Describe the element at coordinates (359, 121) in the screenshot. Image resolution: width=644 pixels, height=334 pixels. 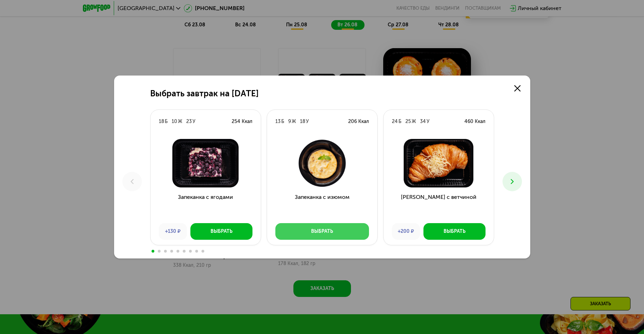
I see `div: 206 Ккал` at that location.